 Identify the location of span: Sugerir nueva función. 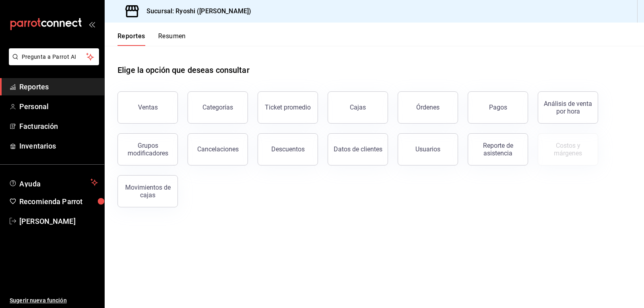
(53, 301).